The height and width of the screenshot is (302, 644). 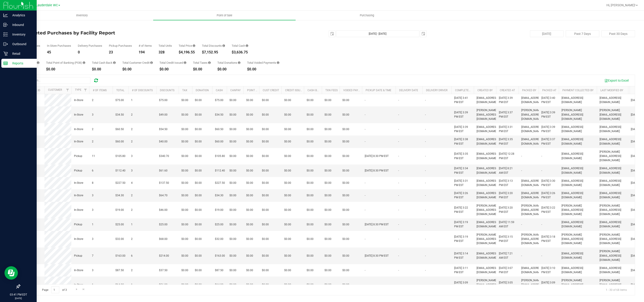 What do you see at coordinates (57, 81) in the screenshot?
I see `input: Search...` at bounding box center [57, 81].